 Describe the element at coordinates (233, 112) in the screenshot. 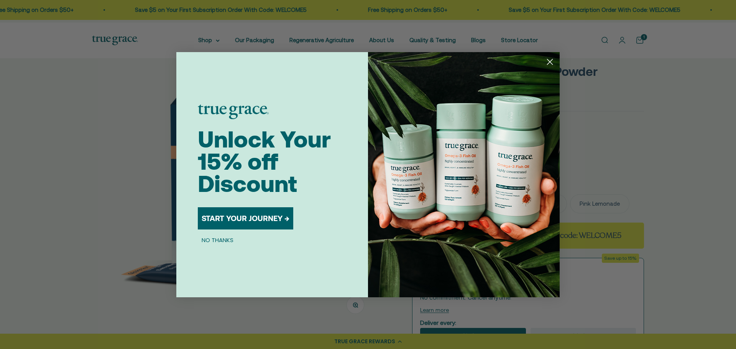

I see `img: logo placeholder` at that location.